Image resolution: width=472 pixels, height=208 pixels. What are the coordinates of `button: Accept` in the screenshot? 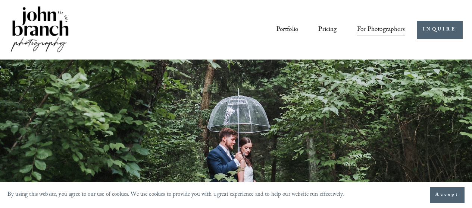 It's located at (447, 195).